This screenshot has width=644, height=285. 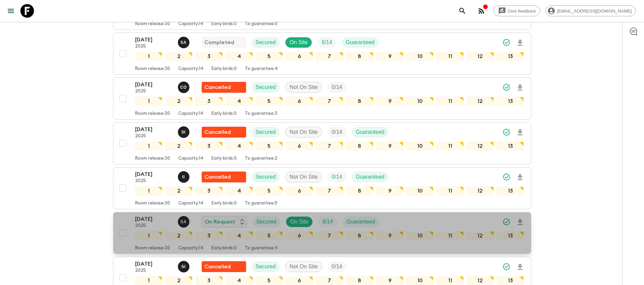 I want to click on p: 9 / 14, so click(x=327, y=221).